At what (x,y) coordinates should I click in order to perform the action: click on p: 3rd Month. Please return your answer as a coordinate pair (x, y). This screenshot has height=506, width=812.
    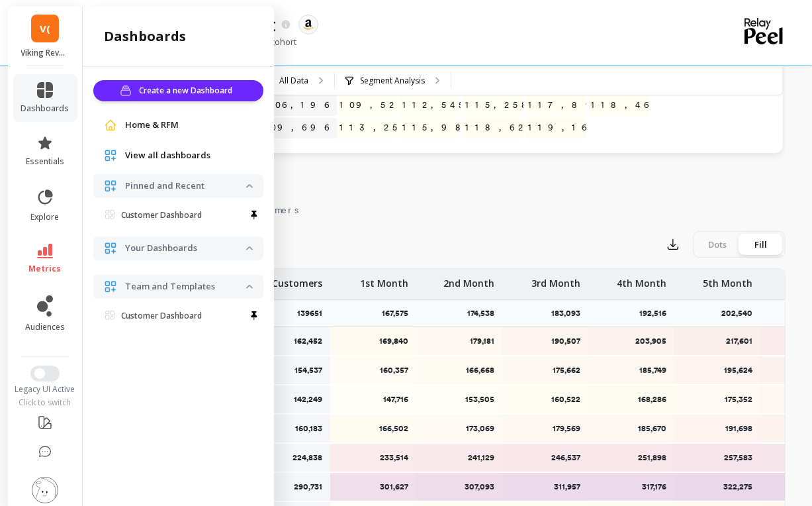
    Looking at the image, I should click on (557, 279).